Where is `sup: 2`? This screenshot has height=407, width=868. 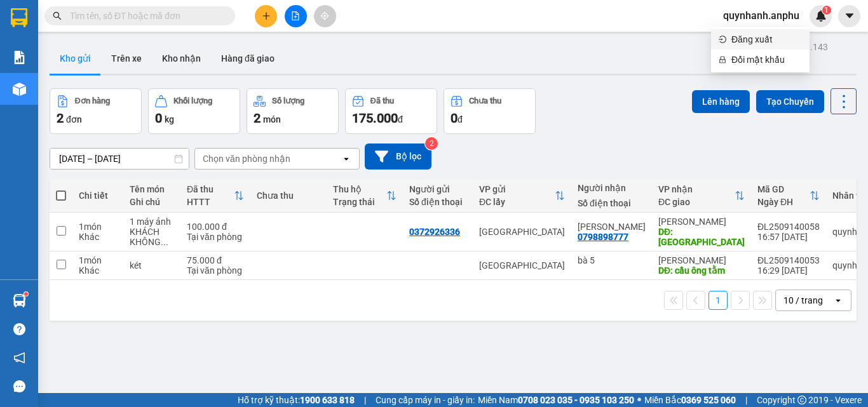
sup: 2 is located at coordinates (432, 143).